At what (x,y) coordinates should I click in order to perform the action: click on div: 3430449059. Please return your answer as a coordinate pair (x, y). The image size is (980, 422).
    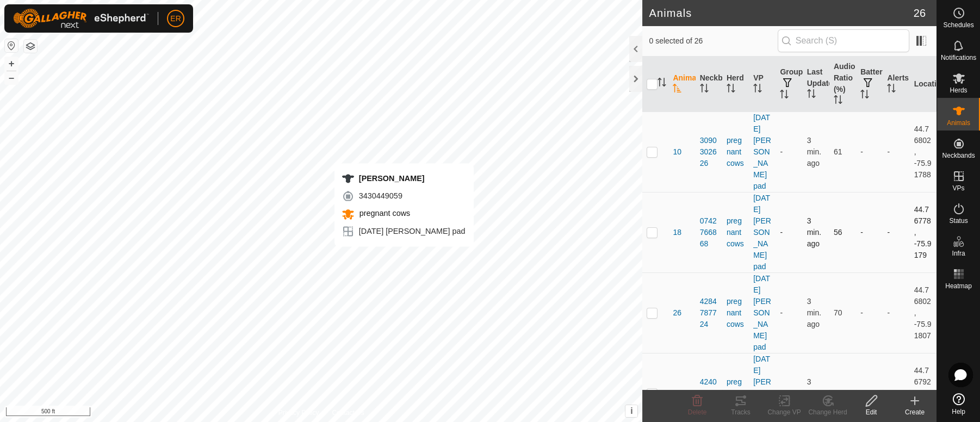
    Looking at the image, I should click on (403, 196).